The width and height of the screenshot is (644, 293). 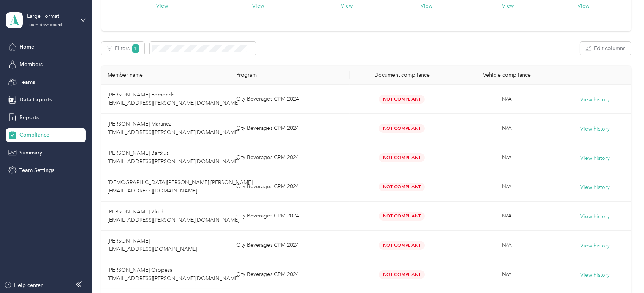 I want to click on th: Program, so click(x=290, y=75).